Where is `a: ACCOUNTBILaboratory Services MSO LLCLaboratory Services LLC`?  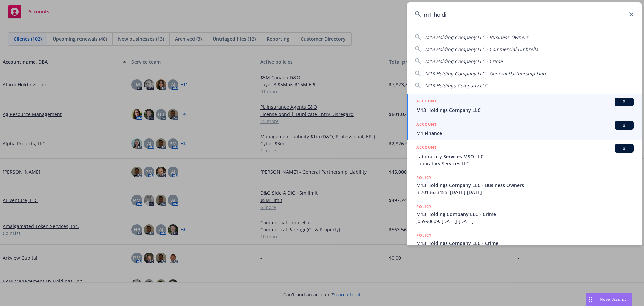 a: ACCOUNTBILaboratory Services MSO LLCLaboratory Services LLC is located at coordinates (524, 156).